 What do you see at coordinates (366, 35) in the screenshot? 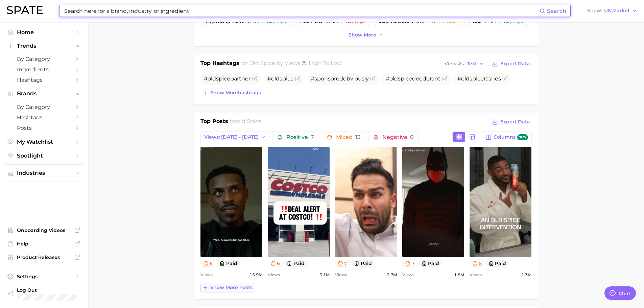
I see `button: Show more` at bounding box center [366, 35].